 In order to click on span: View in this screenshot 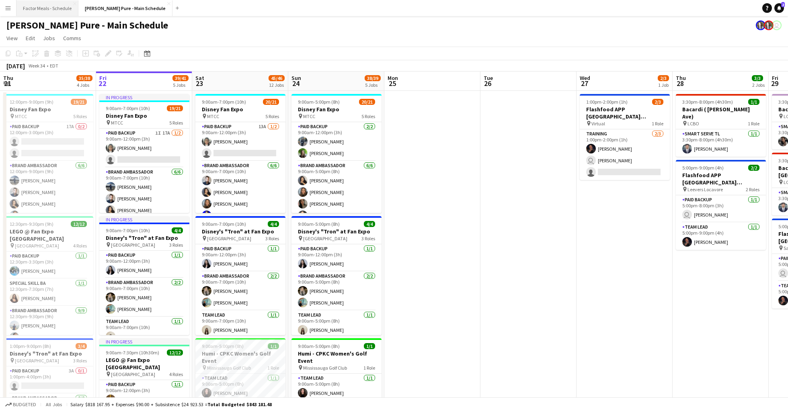, I will do `click(12, 38)`.